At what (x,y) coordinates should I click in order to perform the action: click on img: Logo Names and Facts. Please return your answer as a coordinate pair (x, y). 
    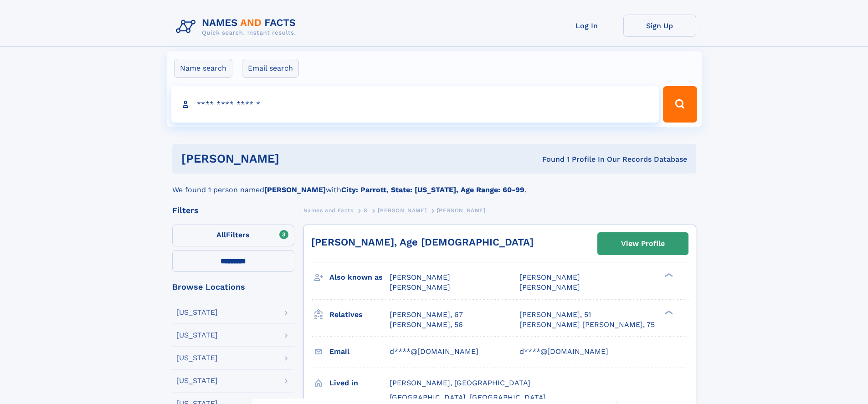
    Looking at the image, I should click on (238, 27).